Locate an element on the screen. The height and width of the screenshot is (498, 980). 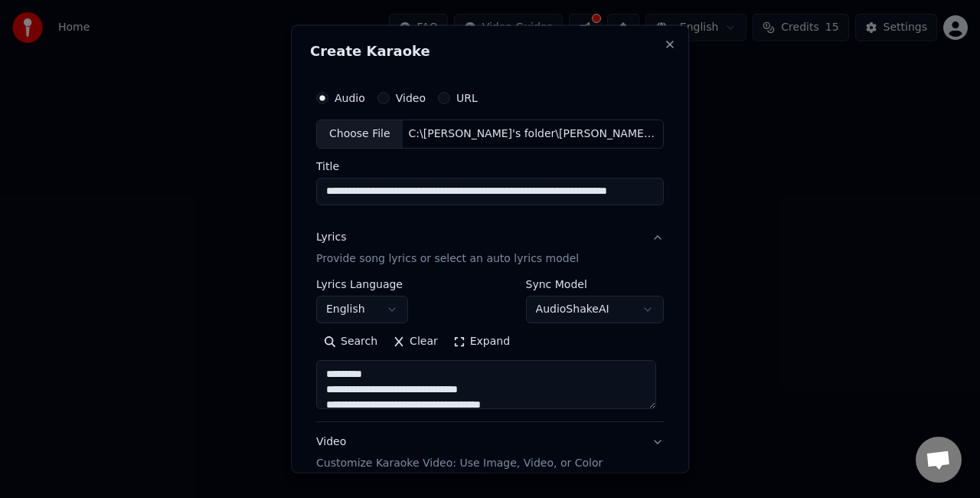
div: Lyrics is located at coordinates (331, 237).